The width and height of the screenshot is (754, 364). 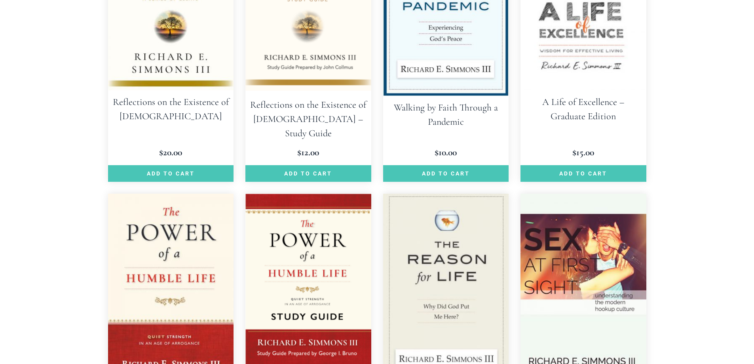 I want to click on bdi: 20.00, so click(x=171, y=152).